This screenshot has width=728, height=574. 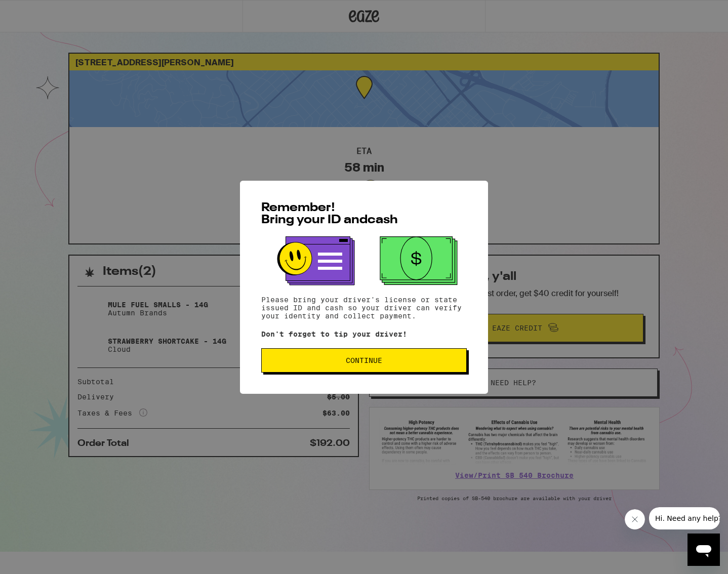 What do you see at coordinates (364, 360) in the screenshot?
I see `span: Continue` at bounding box center [364, 360].